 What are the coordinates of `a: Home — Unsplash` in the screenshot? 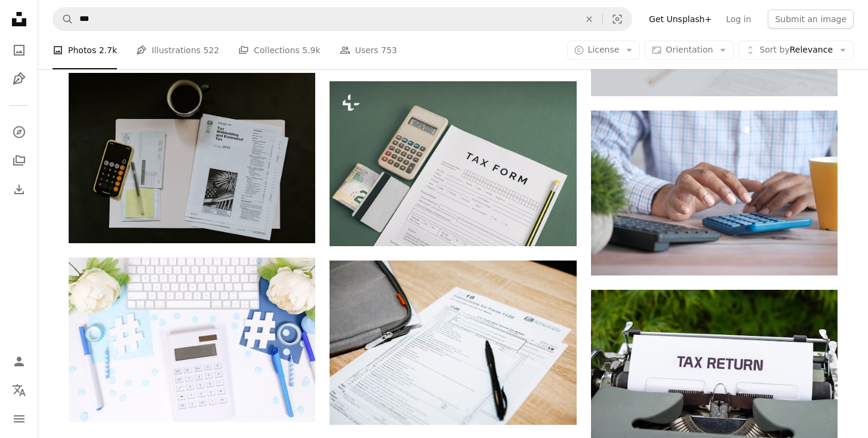 It's located at (19, 20).